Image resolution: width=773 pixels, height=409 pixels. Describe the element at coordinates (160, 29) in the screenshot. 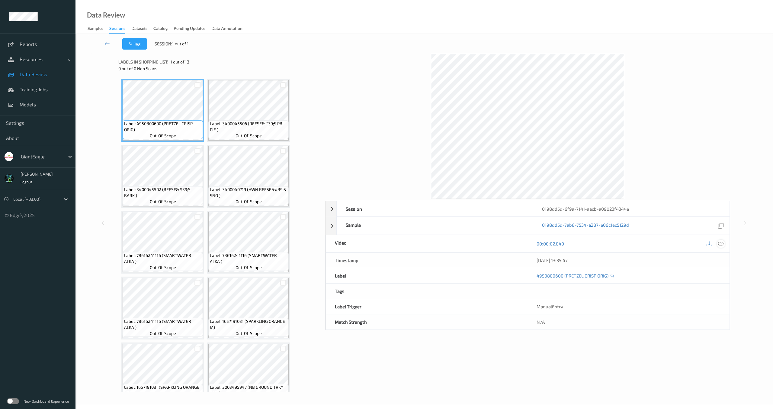

I see `div: Catalog` at that location.